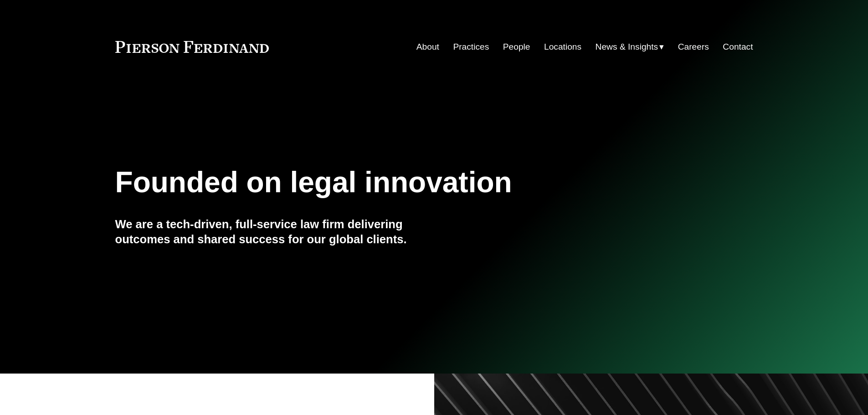  What do you see at coordinates (738, 47) in the screenshot?
I see `a: Contact` at bounding box center [738, 47].